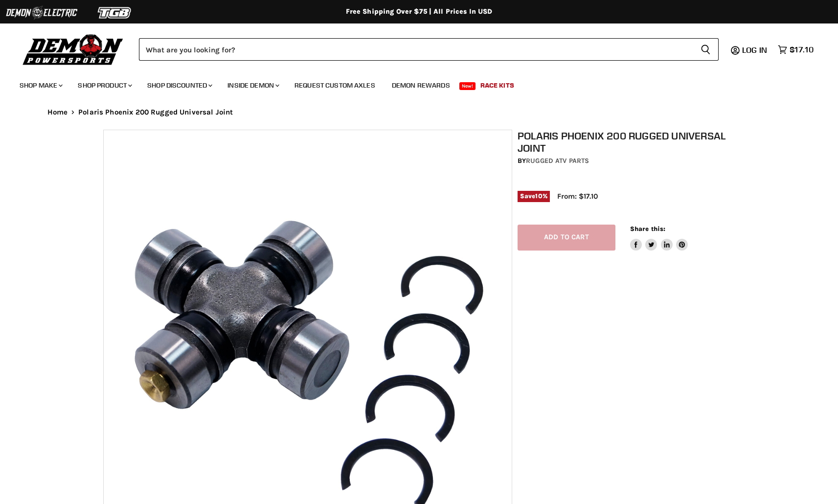 This screenshot has width=838, height=504. Describe the element at coordinates (156, 112) in the screenshot. I see `span: Polaris Phoenix 200 Rugged Universal Joint` at that location.